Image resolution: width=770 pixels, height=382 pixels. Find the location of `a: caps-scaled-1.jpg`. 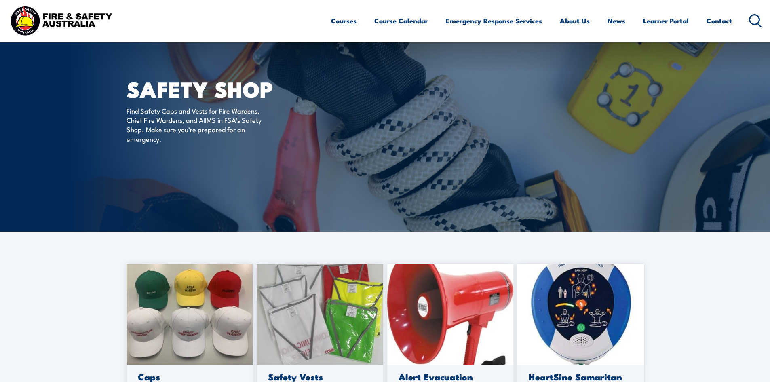

a: caps-scaled-1.jpg is located at coordinates (190, 314).